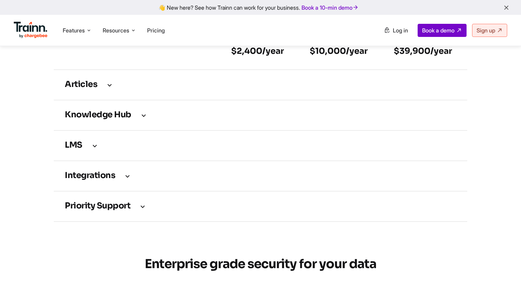 This screenshot has width=521, height=284. Describe the element at coordinates (439, 30) in the screenshot. I see `span: Book a demo` at that location.